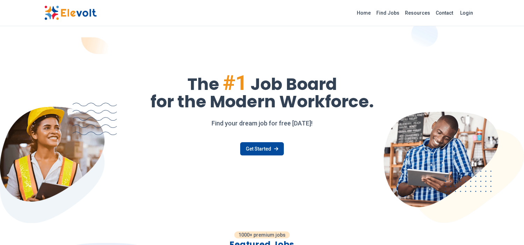 The height and width of the screenshot is (245, 524). What do you see at coordinates (363, 13) in the screenshot?
I see `a: Home` at bounding box center [363, 13].